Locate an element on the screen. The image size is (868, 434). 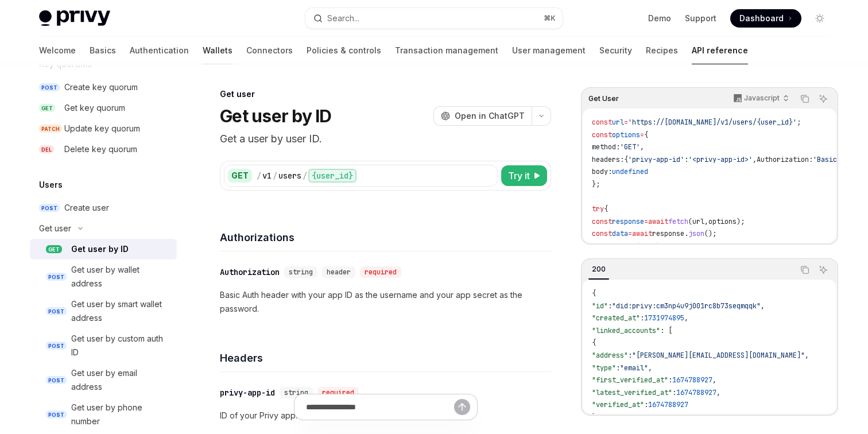
div: Get user by wallet address is located at coordinates (120, 277).